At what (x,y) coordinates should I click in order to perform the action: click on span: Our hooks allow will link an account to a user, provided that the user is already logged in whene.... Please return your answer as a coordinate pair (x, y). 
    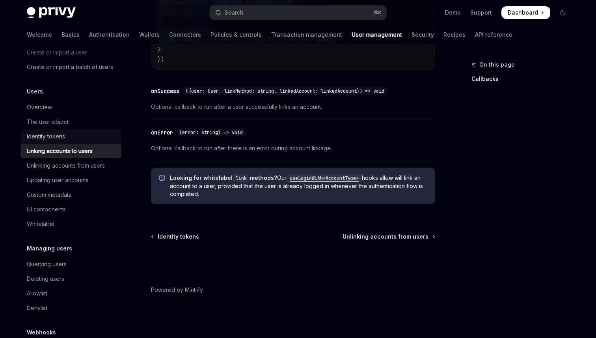
    Looking at the image, I should click on (299, 186).